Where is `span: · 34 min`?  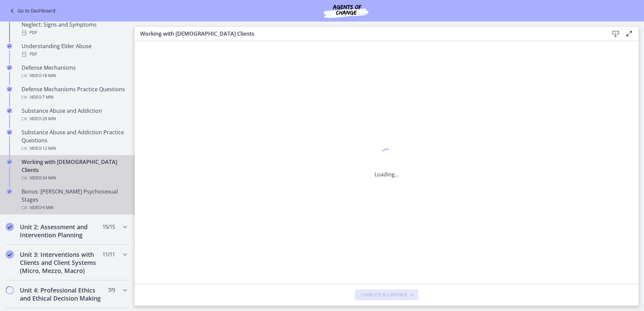 span: · 34 min is located at coordinates (48, 178).